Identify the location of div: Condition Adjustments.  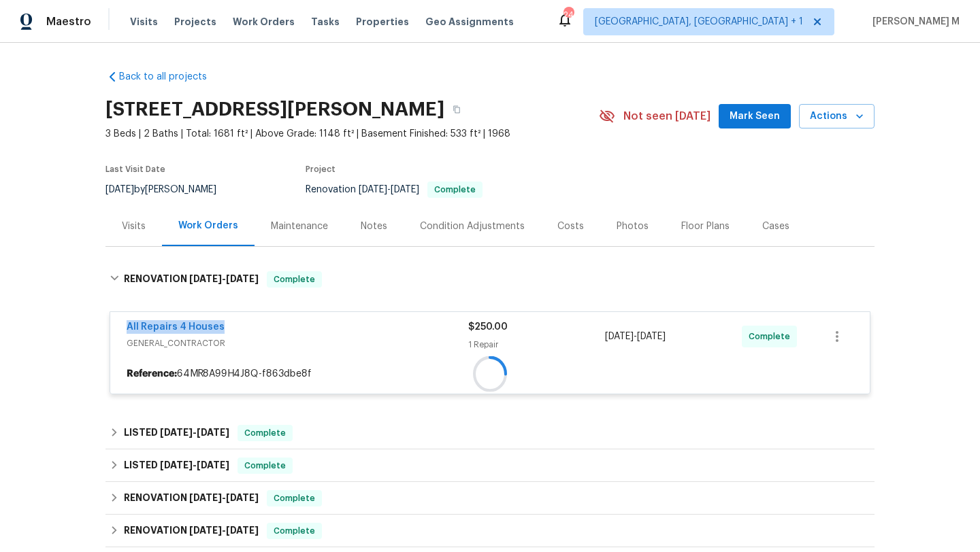
(472, 226).